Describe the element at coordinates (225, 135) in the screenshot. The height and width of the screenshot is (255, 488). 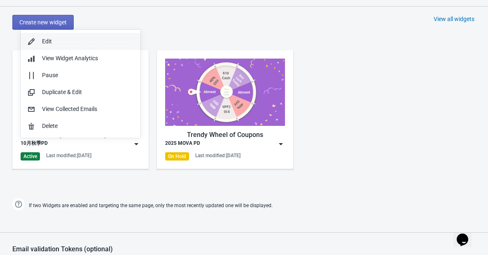
I see `div: Trendy Wheel of Coupons` at that location.